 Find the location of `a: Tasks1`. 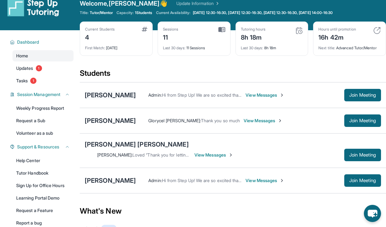

a: Tasks1 is located at coordinates (43, 81).